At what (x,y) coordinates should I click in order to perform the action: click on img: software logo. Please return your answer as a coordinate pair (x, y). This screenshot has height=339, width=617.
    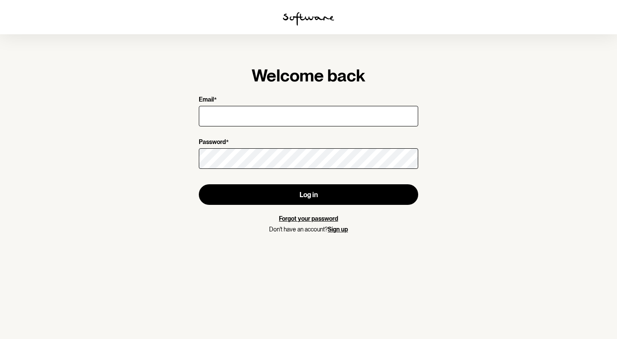
    Looking at the image, I should click on (309, 19).